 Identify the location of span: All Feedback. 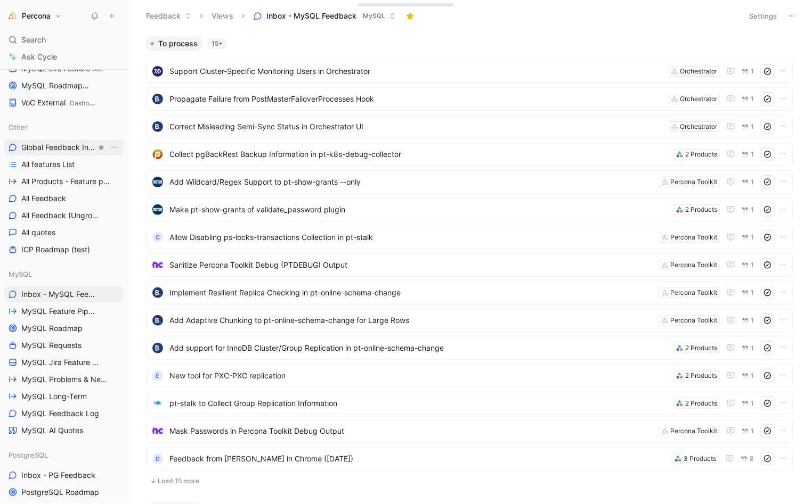
(44, 199).